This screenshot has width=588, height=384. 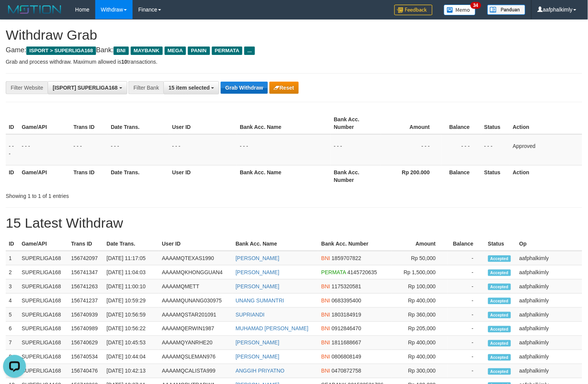 I want to click on td: Rp 205,000, so click(x=419, y=329).